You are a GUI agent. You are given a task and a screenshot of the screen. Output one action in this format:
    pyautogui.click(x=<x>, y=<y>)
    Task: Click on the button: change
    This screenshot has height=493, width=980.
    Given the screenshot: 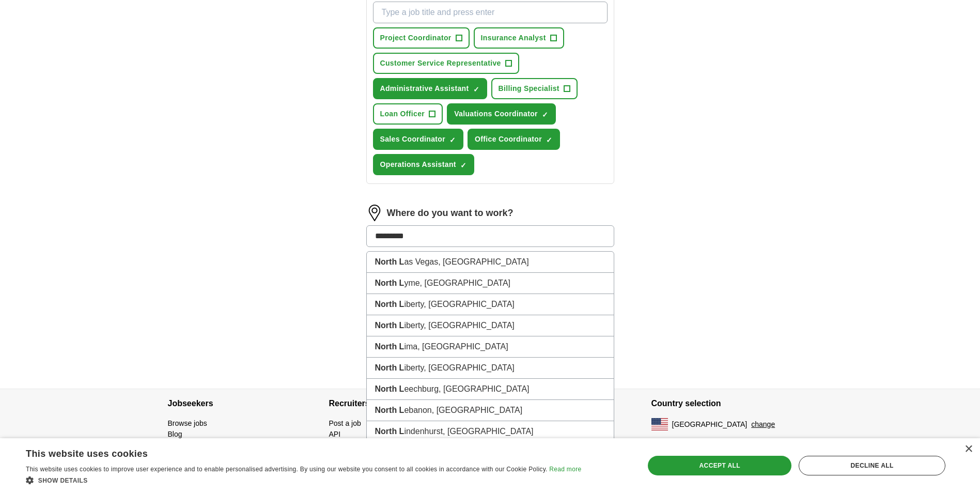 What is the action you would take?
    pyautogui.click(x=763, y=424)
    